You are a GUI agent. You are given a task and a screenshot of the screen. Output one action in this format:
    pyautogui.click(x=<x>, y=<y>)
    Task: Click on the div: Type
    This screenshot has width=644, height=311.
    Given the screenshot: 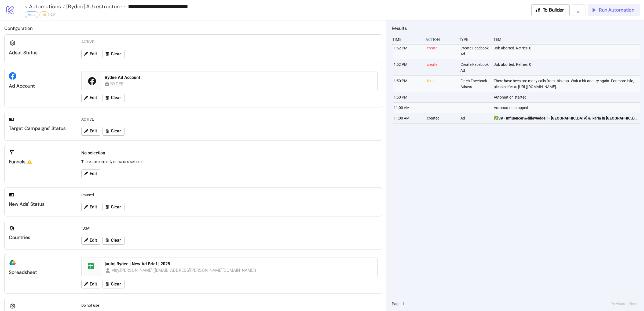 What is the action you would take?
    pyautogui.click(x=473, y=39)
    